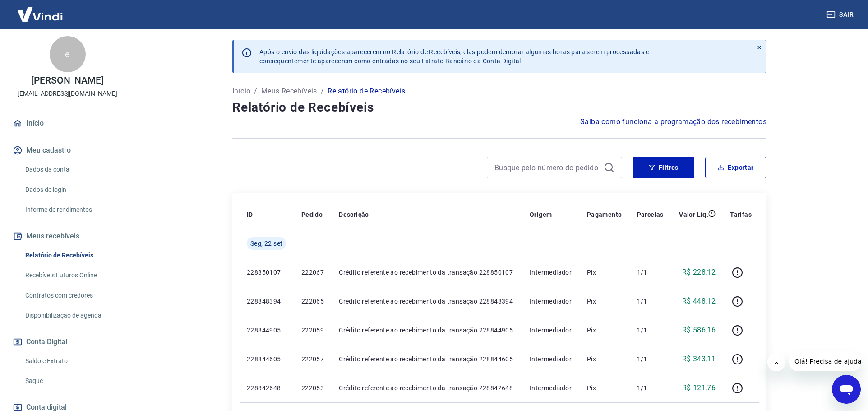 This screenshot has height=411, width=868. Describe the element at coordinates (40, 14) in the screenshot. I see `img: Vindi` at that location.